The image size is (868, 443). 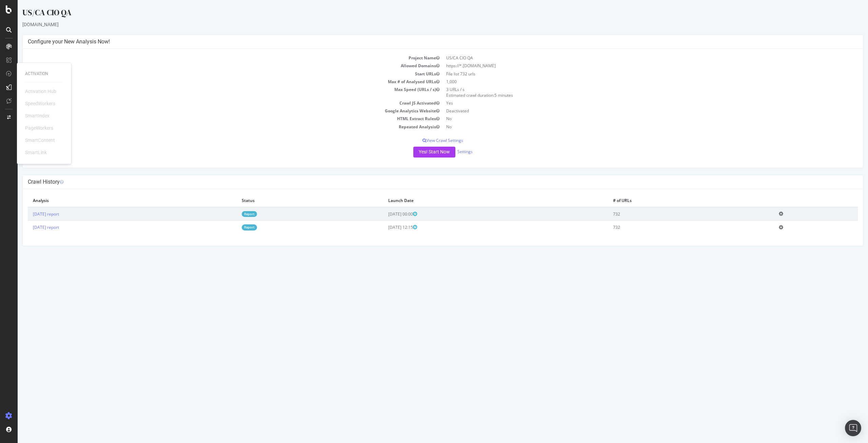 What do you see at coordinates (447, 151) in the screenshot?
I see `a: Settings` at bounding box center [447, 151].